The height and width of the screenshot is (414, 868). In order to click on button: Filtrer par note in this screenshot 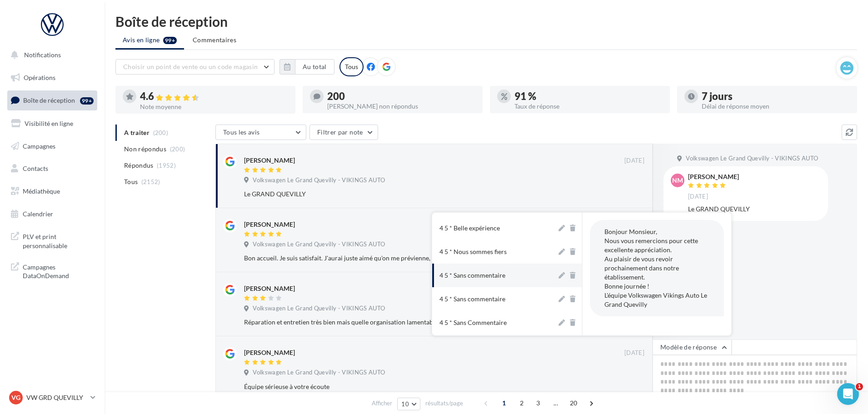, I will do `click(343, 132)`.